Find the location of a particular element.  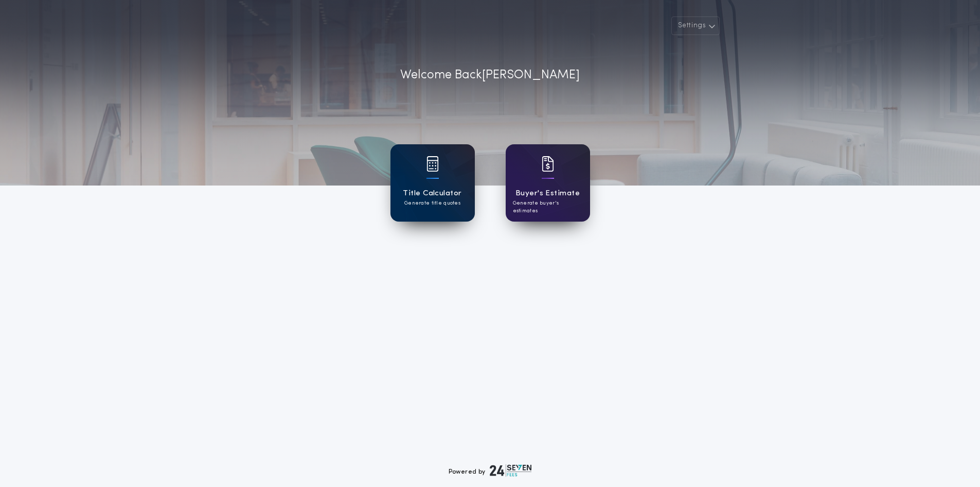

h1: Title Calculator is located at coordinates (432, 193).